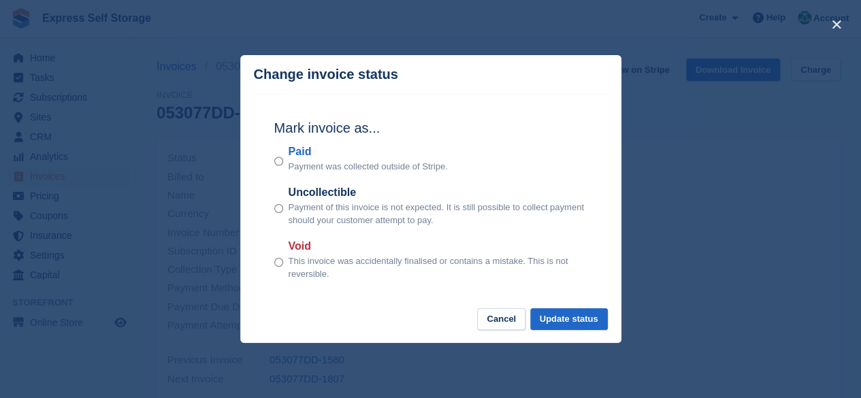  Describe the element at coordinates (836, 24) in the screenshot. I see `button: close` at that location.